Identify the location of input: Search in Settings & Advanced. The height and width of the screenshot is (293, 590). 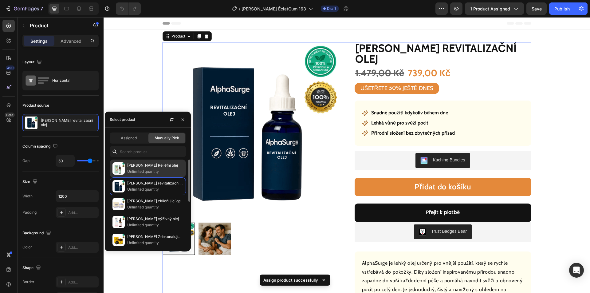
(148, 151).